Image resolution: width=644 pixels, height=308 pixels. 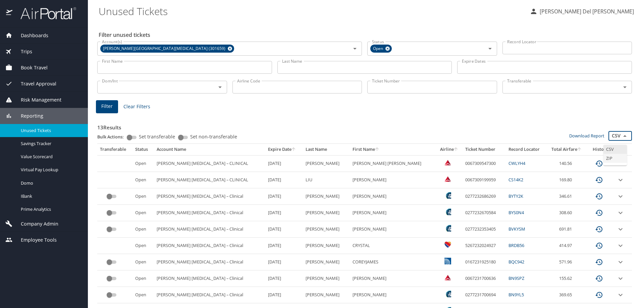 I want to click on button: Close, so click(x=625, y=136).